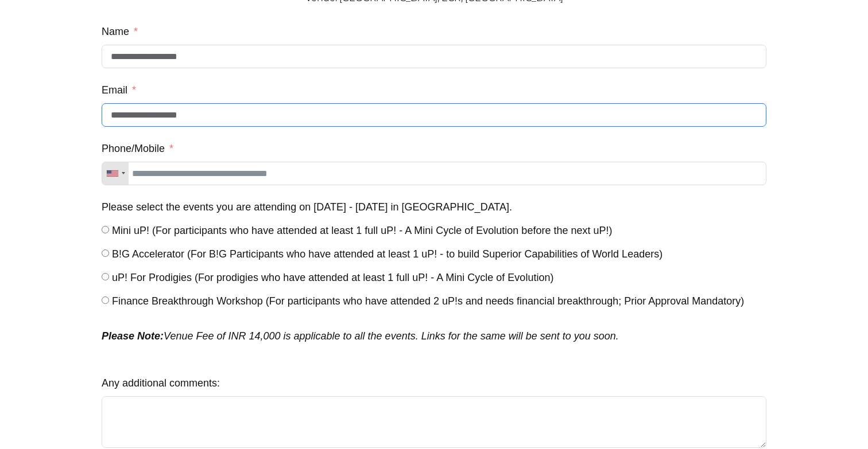 The height and width of the screenshot is (449, 868). What do you see at coordinates (105, 276) in the screenshot?
I see `input: uP! For Prodigies (For prodigies who have attended at least 1 full uP! - A Mini Cycle of Evolution)` at bounding box center [105, 276].